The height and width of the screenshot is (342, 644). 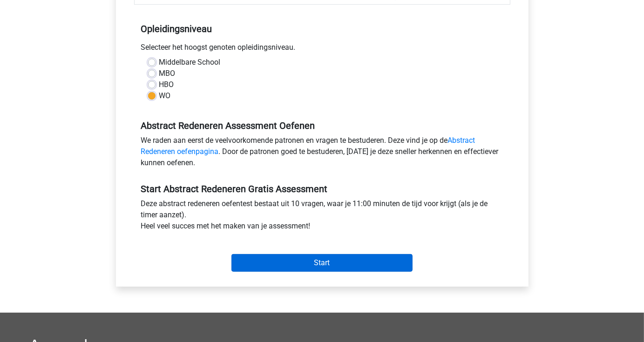 I want to click on label: MBO, so click(x=167, y=73).